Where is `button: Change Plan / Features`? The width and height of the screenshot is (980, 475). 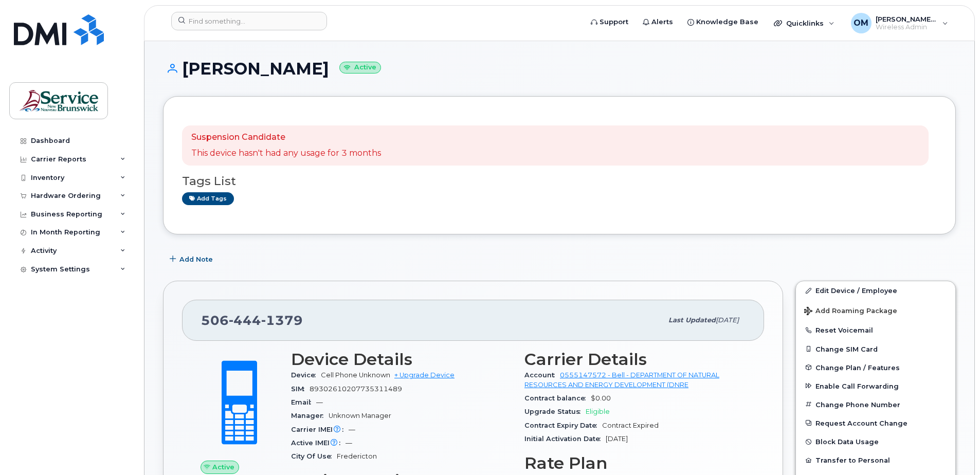 button: Change Plan / Features is located at coordinates (876, 368).